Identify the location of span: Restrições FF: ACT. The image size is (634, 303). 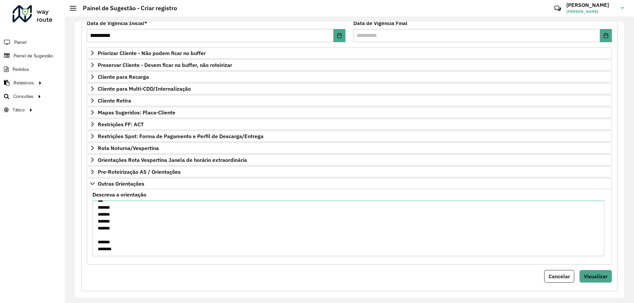
(121, 124).